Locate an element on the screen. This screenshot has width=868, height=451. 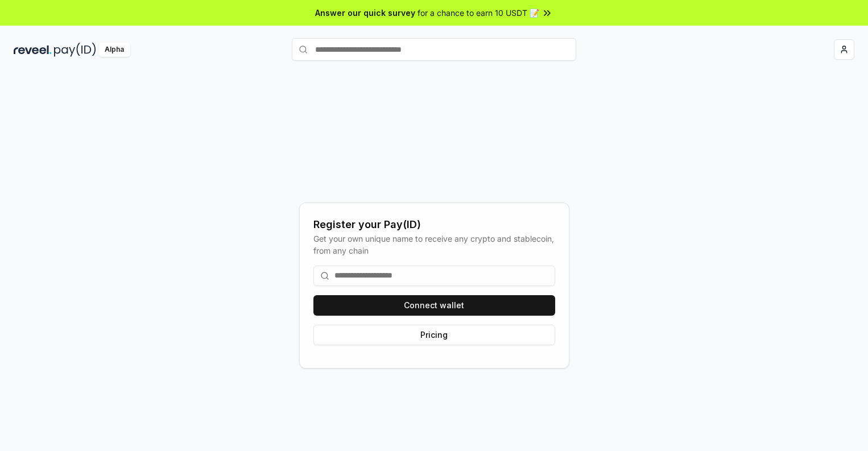
button: Pricing is located at coordinates (434, 335).